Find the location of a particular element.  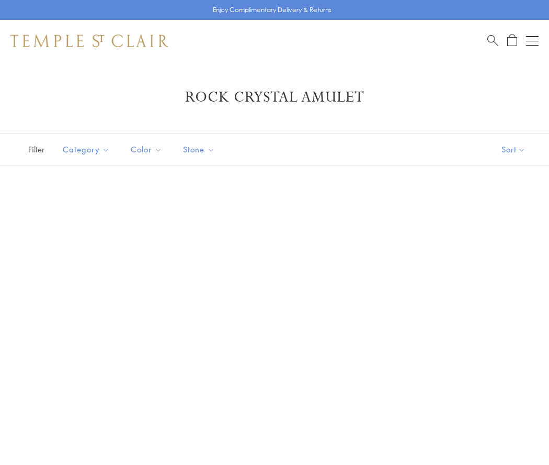

span: Category is located at coordinates (87, 149).